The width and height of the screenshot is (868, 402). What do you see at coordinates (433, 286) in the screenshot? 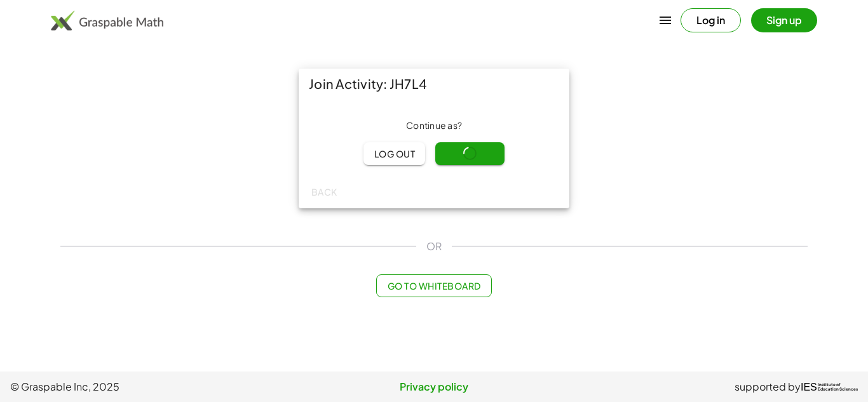
I see `button: Go to Whiteboard` at bounding box center [433, 286].